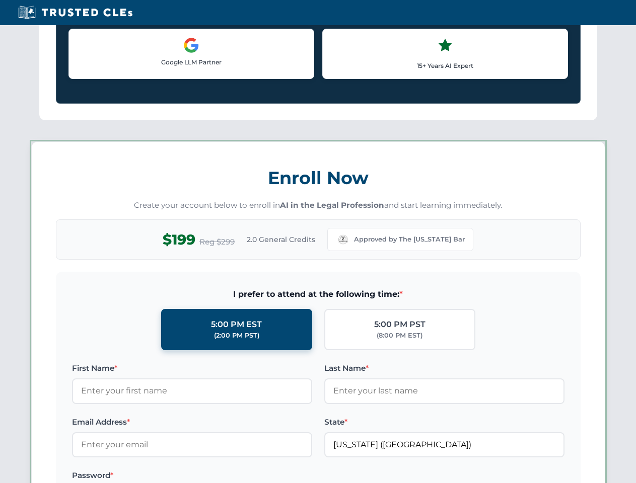 The width and height of the screenshot is (636, 483). What do you see at coordinates (179, 240) in the screenshot?
I see `span: $199` at bounding box center [179, 240].